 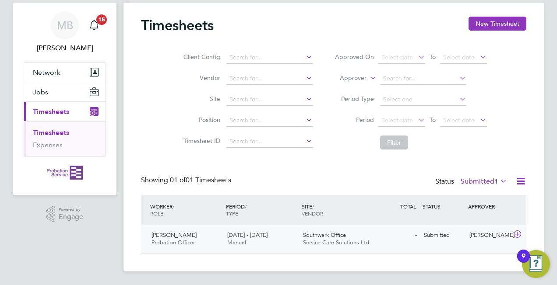 What do you see at coordinates (186, 210) in the screenshot?
I see `div: WORKER` at bounding box center [186, 210].